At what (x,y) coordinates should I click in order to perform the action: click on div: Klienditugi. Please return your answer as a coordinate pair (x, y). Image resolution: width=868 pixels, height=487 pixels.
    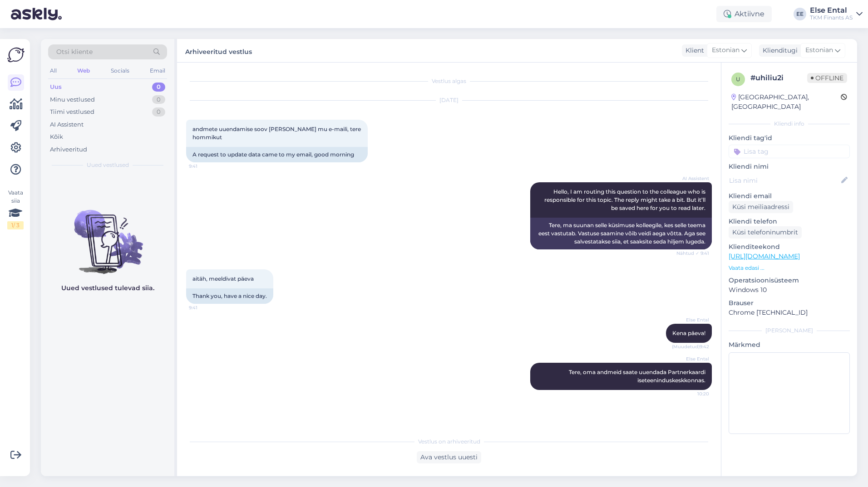
    Looking at the image, I should click on (778, 50).